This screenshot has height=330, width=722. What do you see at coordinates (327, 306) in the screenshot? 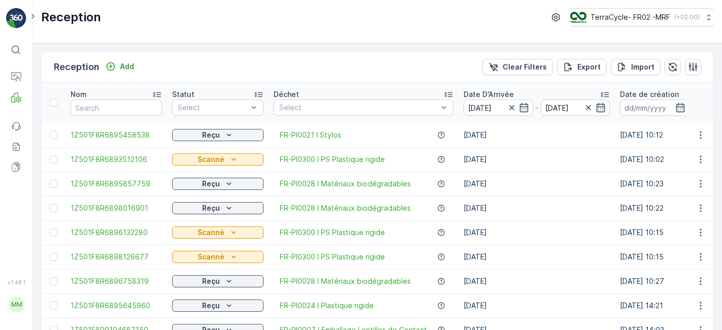
I see `a: FR-PI0024 I Plastique rigide` at bounding box center [327, 306].